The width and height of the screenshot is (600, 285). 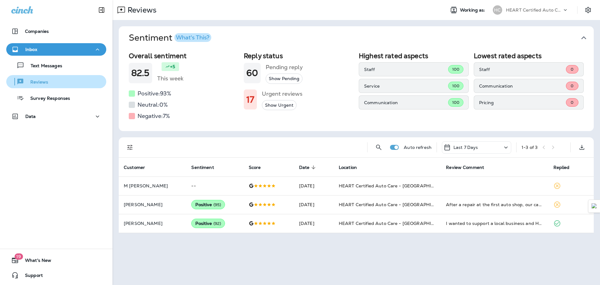 What do you see at coordinates (279, 105) in the screenshot?
I see `button: Show Urgent` at bounding box center [279, 105].